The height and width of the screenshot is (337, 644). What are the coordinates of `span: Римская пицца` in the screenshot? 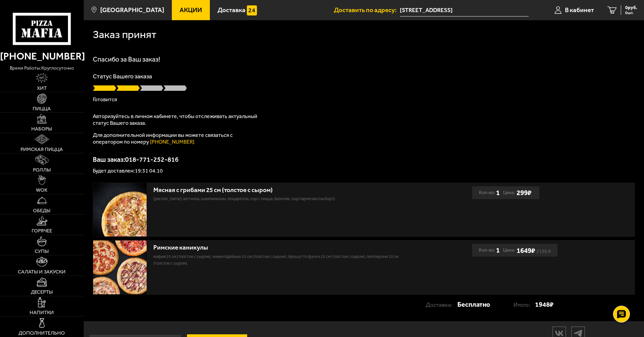 It's located at (41, 149).